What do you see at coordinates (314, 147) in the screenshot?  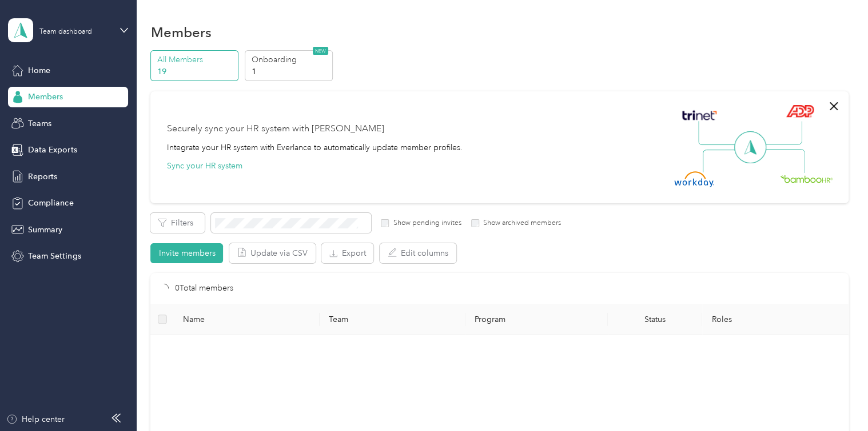 I see `div: Integrate your HR system with Everlance to automatically update member profiles.` at bounding box center [314, 147].